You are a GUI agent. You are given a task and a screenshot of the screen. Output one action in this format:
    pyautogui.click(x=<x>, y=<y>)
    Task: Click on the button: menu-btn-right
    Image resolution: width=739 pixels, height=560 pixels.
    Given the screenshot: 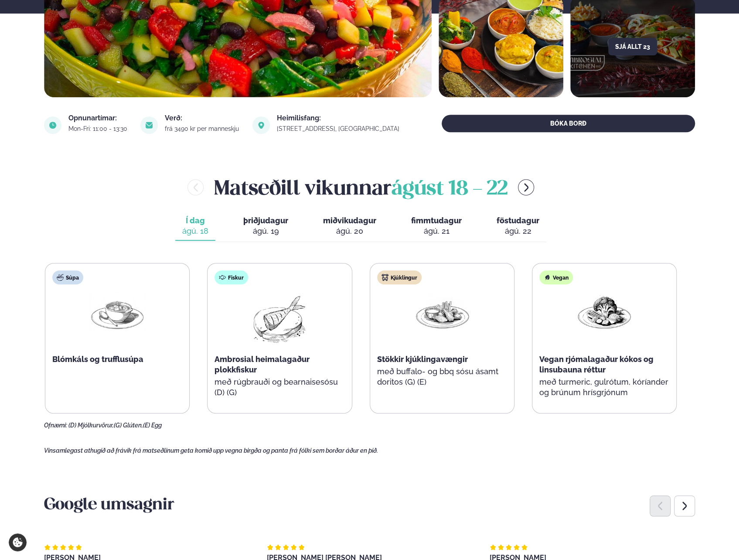 What is the action you would take?
    pyautogui.click(x=526, y=187)
    